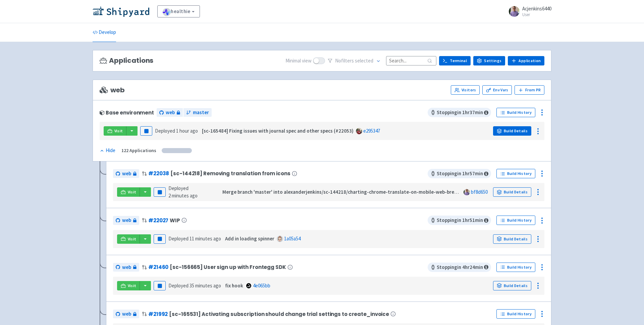  I want to click on a: Visitors, so click(465, 90).